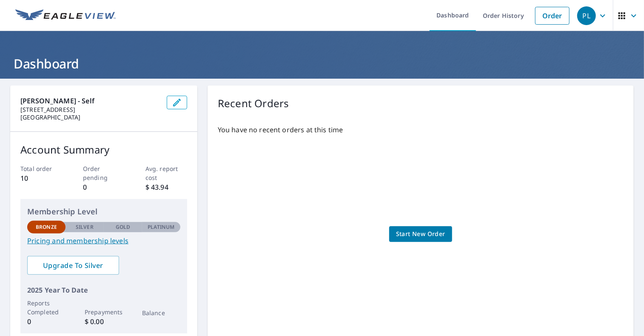 The width and height of the screenshot is (644, 336). What do you see at coordinates (104, 173) in the screenshot?
I see `p: Order pending` at bounding box center [104, 173].